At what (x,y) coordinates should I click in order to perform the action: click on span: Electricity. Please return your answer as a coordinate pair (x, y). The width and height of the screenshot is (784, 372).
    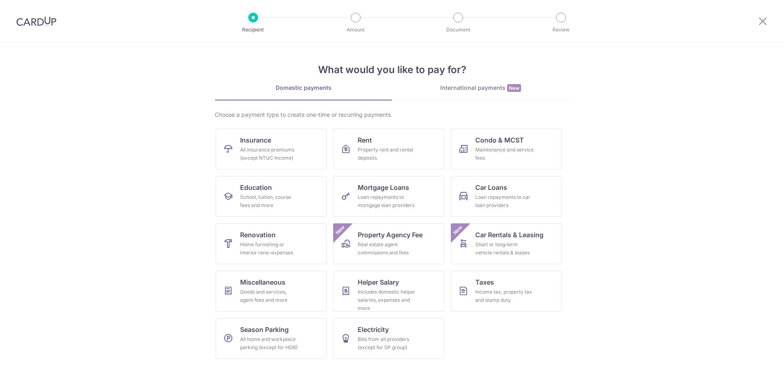
    Looking at the image, I should click on (373, 329).